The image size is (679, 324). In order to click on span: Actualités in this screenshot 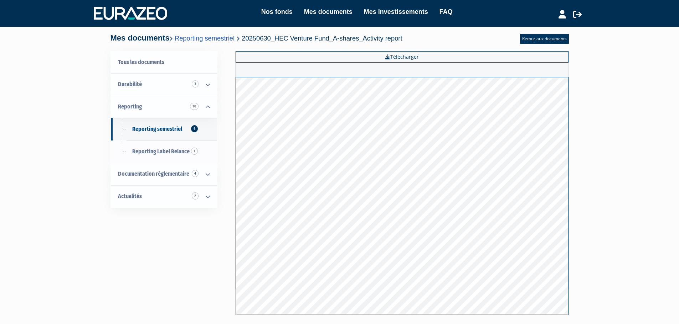, I will do `click(130, 196)`.